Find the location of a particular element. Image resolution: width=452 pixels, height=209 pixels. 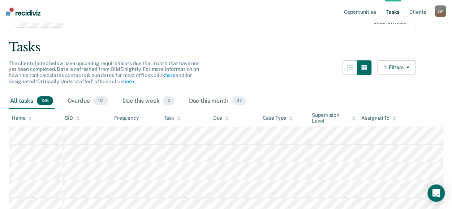

div: Supervision Level is located at coordinates (334, 118).